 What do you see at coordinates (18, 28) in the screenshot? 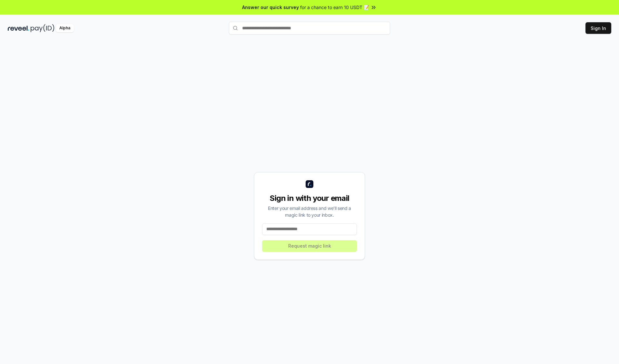
I see `img: reveel_dark` at bounding box center [18, 28].